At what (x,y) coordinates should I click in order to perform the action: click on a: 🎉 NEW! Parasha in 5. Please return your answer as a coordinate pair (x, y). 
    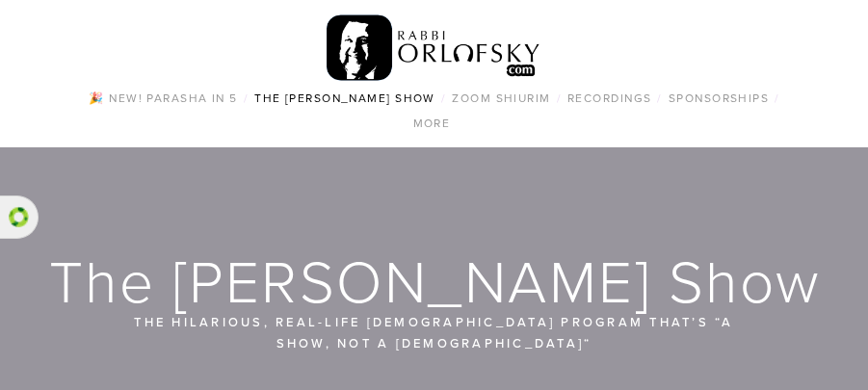
    Looking at the image, I should click on (162, 98).